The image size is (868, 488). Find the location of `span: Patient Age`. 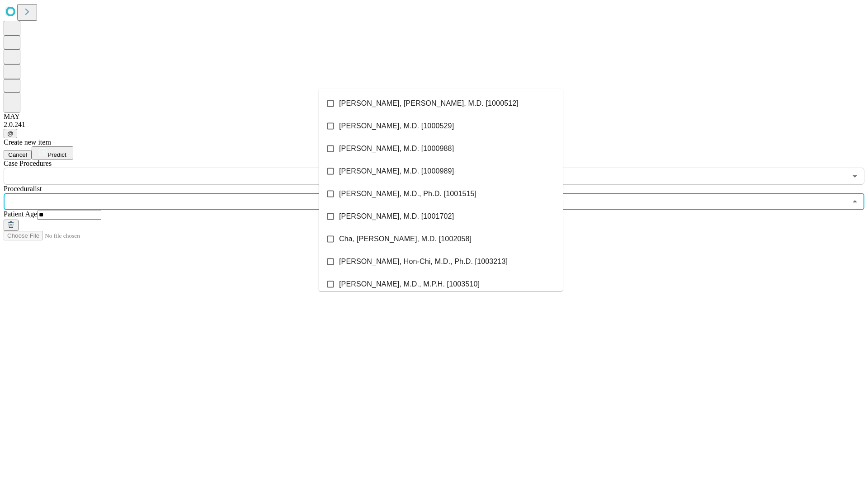

span: Patient Age is located at coordinates (20, 214).